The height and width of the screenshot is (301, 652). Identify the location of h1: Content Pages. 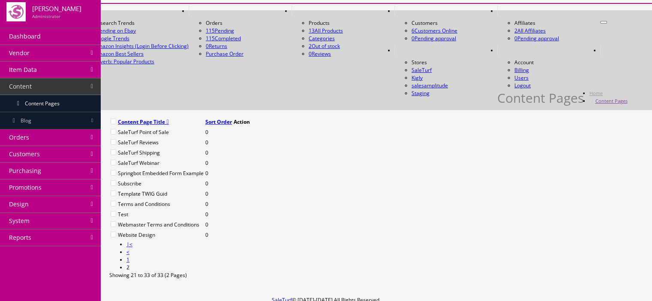
(540, 98).